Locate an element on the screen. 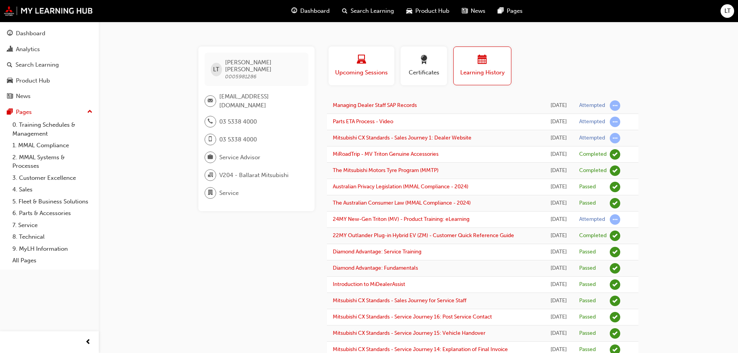  div: Wed Jul 23 2025 16:56:31 GMT+1000 (Australian Eastern Standard Time) is located at coordinates (559, 285).